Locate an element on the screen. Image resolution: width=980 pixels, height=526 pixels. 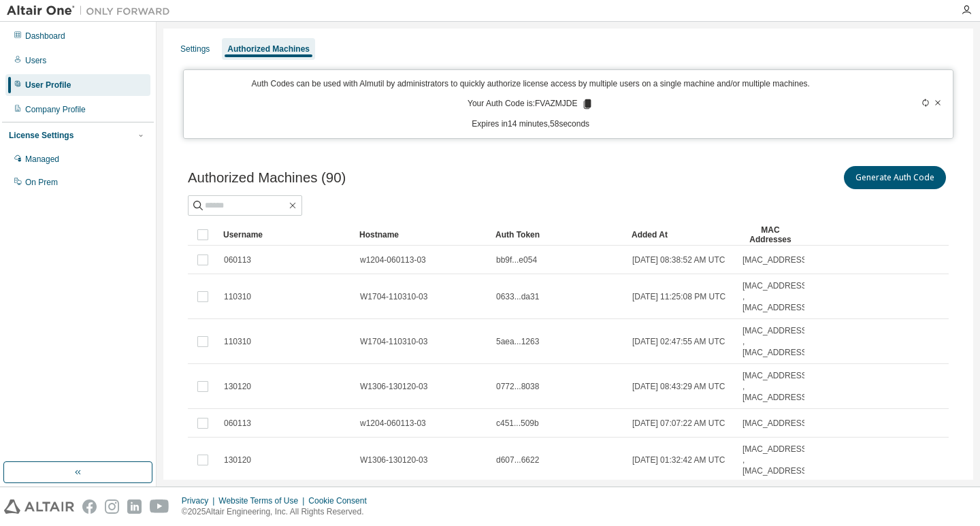
div: Added At is located at coordinates (681, 235).